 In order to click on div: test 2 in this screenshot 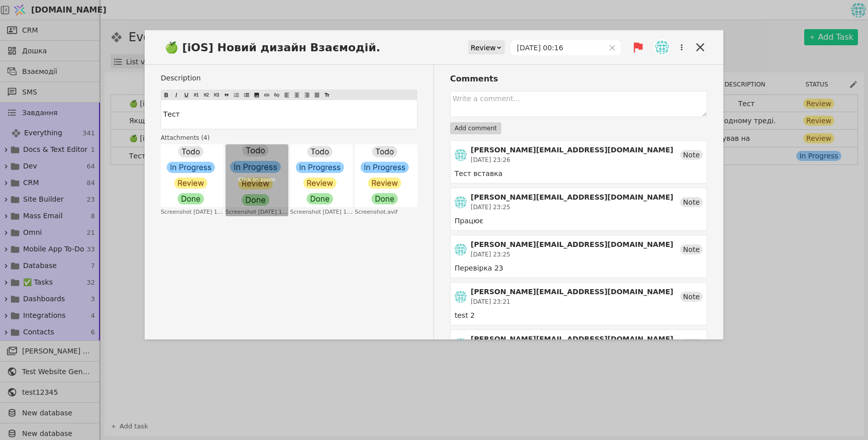, I will do `click(579, 315)`.